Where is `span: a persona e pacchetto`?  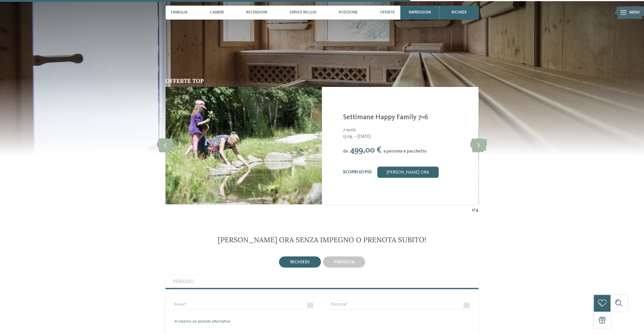 span: a persona e pacchetto is located at coordinates (405, 151).